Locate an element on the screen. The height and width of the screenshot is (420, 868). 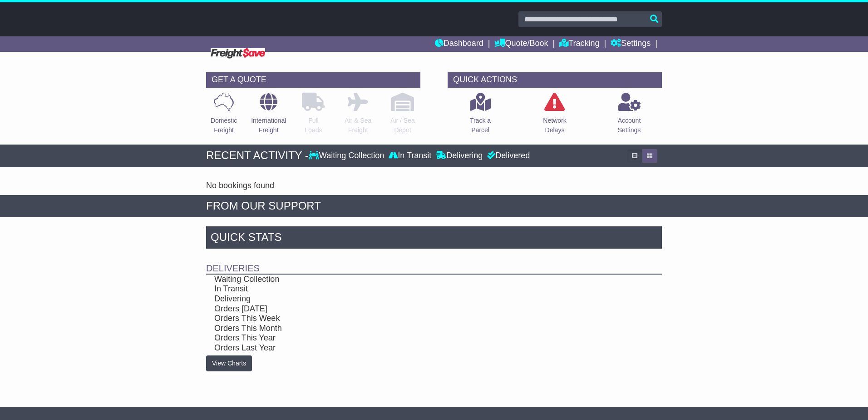
p: Air & Sea Freight is located at coordinates (358, 126).